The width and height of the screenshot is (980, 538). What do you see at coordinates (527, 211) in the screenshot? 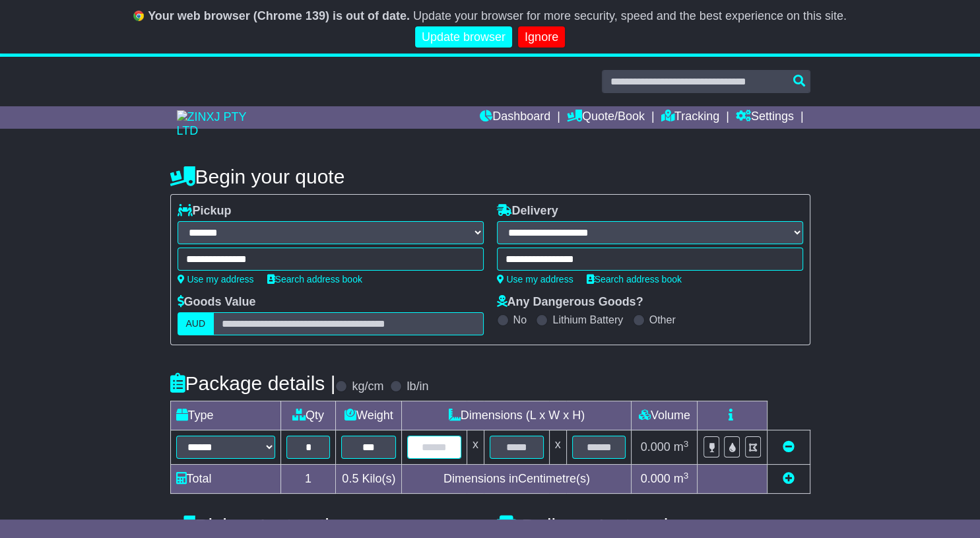
I see `label: Delivery` at bounding box center [527, 211].